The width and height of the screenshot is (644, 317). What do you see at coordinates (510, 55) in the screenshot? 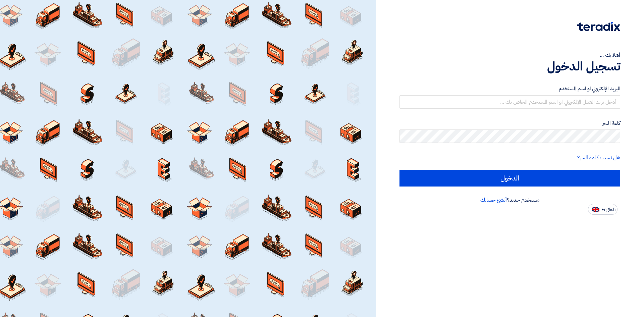
I see `div: أهلا بك ...` at bounding box center [510, 55].